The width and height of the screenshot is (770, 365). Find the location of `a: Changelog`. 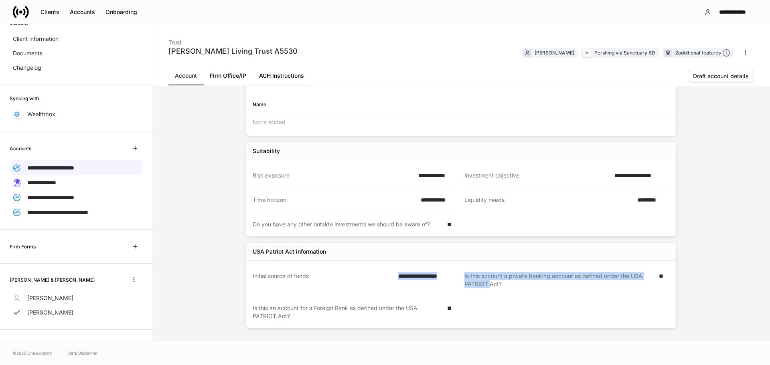

a: Changelog is located at coordinates (76, 68).